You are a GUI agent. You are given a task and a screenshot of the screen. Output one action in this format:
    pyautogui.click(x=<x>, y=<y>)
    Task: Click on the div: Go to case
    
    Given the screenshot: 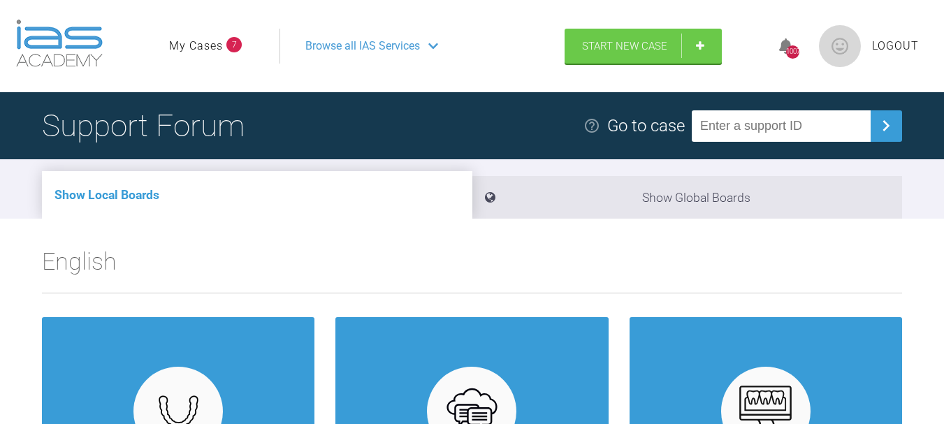 What is the action you would take?
    pyautogui.click(x=646, y=126)
    